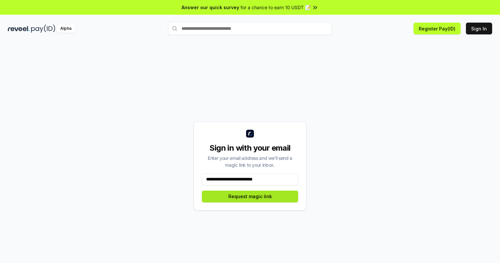 This screenshot has width=500, height=263. I want to click on span: for a chance to earn 10 USDT 📝, so click(276, 7).